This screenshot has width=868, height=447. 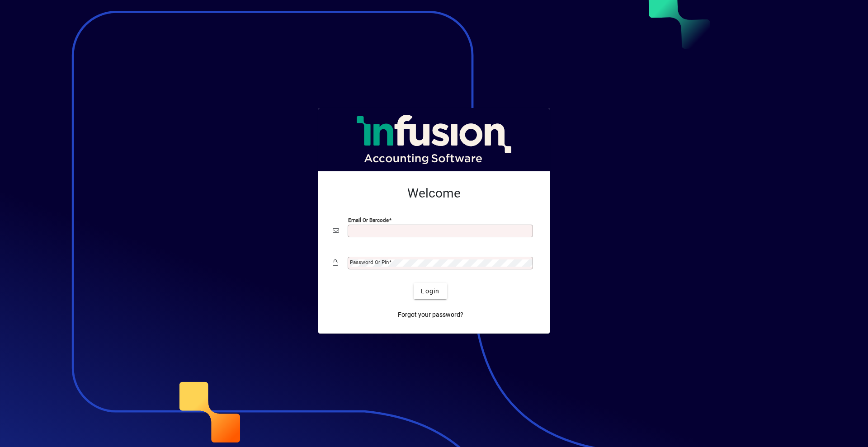 I want to click on h2: Welcome, so click(x=434, y=193).